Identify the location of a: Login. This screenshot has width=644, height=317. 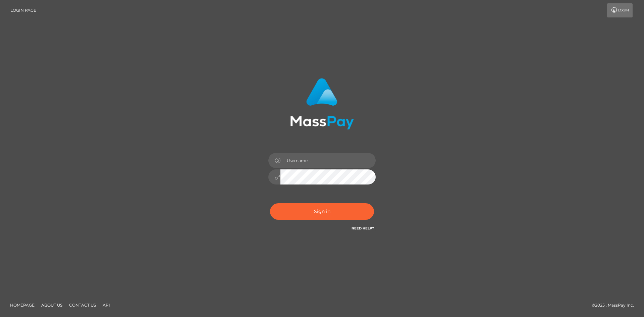
(620, 10).